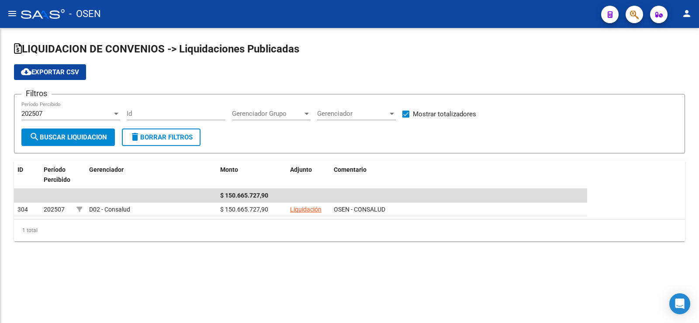 The image size is (699, 323). Describe the element at coordinates (444, 114) in the screenshot. I see `span: Mostrar totalizadores` at that location.